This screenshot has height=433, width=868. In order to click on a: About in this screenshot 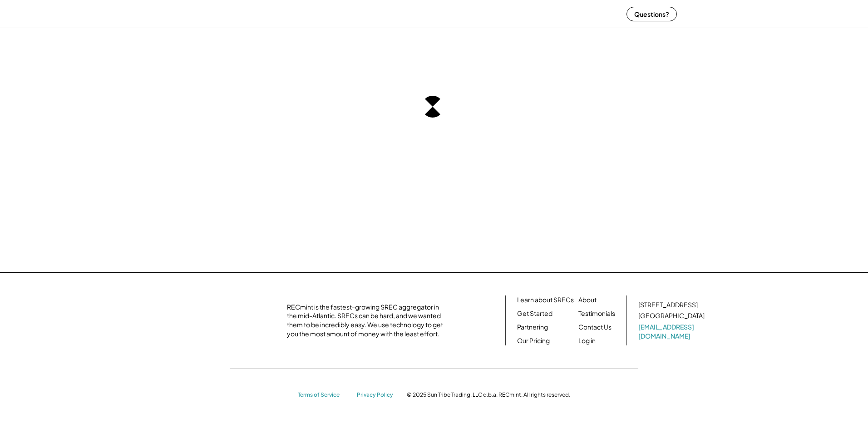, I will do `click(587, 300)`.